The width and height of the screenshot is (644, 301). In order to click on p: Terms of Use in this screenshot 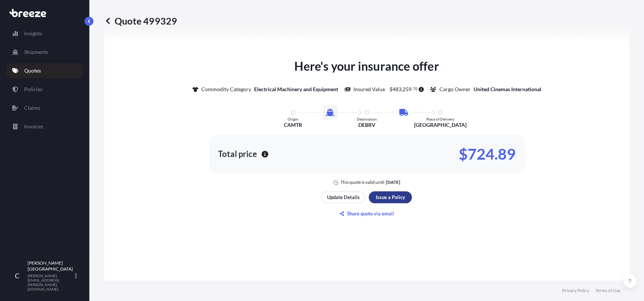, I will do `click(608, 290)`.